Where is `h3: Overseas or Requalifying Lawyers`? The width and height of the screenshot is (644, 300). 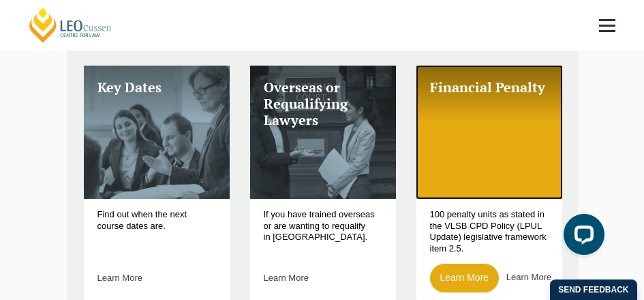
h3: Overseas or Requalifying Lawyers is located at coordinates (323, 104).